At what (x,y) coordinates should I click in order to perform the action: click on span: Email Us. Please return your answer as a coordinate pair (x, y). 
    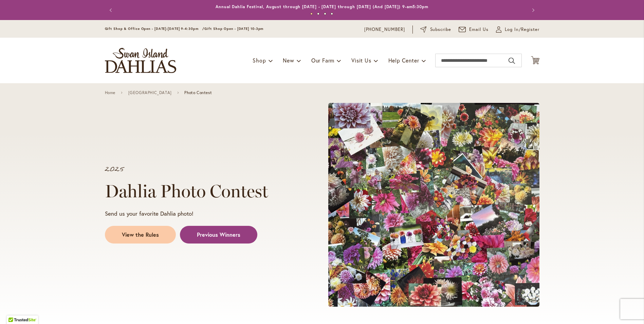
    Looking at the image, I should click on (479, 29).